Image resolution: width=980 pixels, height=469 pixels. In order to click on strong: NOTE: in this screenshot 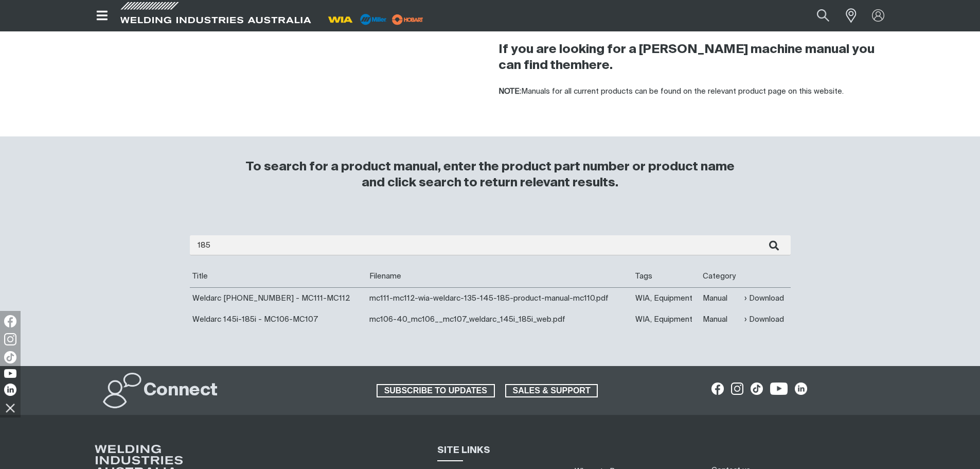, I will do `click(510, 91)`.